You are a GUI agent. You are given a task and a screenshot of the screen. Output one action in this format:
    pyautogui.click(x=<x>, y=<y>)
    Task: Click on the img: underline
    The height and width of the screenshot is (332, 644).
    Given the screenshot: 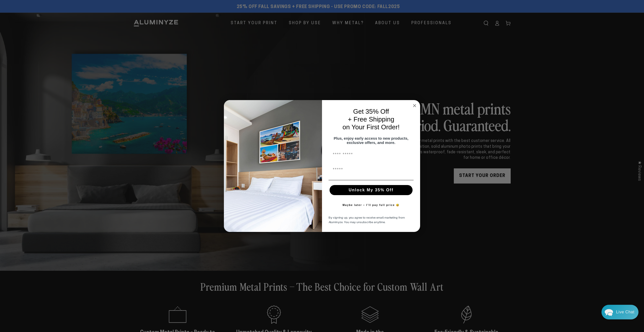 What is the action you would take?
    pyautogui.click(x=371, y=180)
    